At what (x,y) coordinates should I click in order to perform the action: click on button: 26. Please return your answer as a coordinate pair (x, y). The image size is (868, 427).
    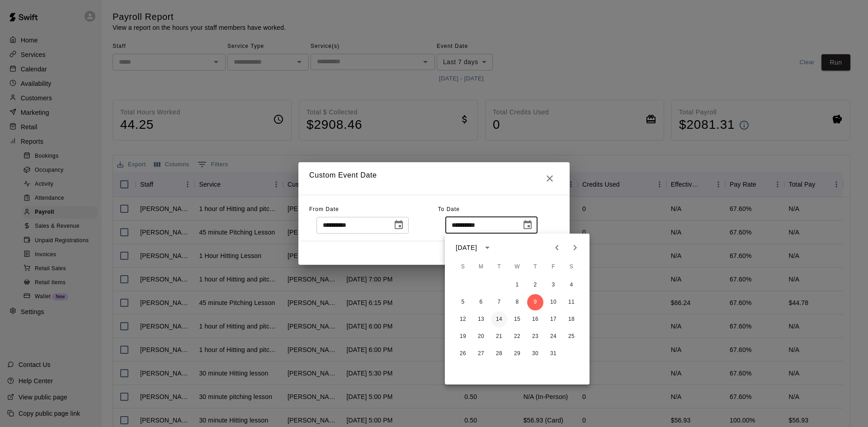
    Looking at the image, I should click on (463, 354).